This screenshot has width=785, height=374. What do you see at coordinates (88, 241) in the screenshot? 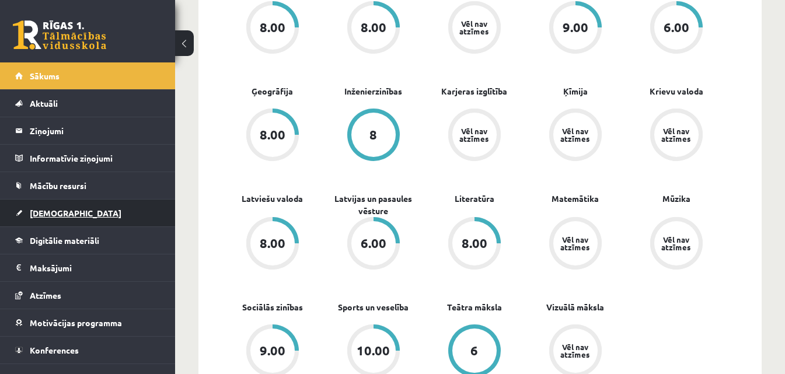
I see `a: Digitālie materiāli` at bounding box center [88, 241].